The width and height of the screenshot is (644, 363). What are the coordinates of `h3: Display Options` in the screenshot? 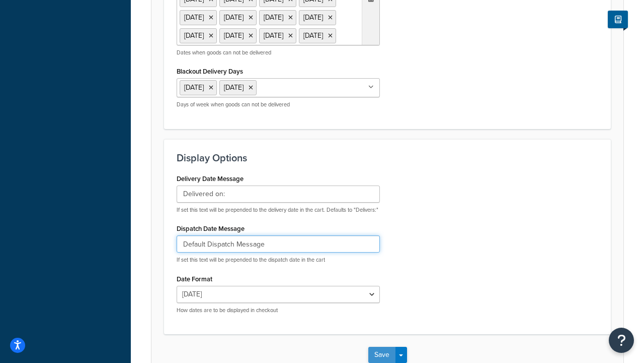 It's located at (388, 158).